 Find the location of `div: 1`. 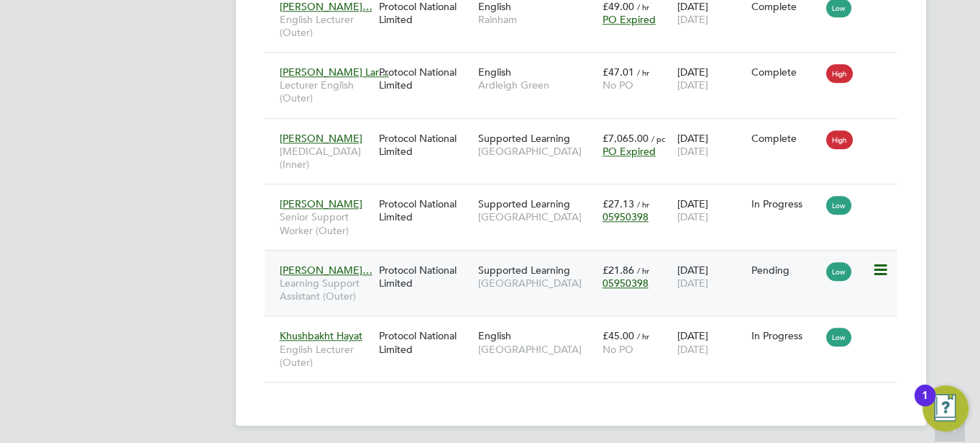

div: 1 is located at coordinates (925, 405).